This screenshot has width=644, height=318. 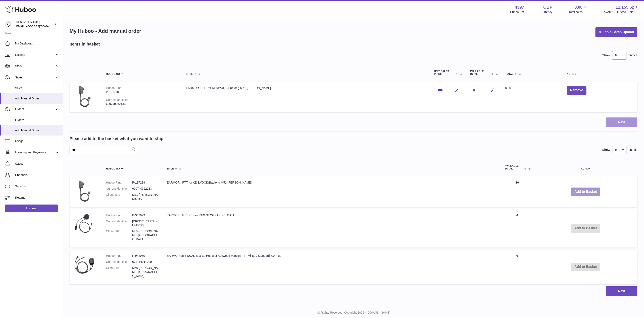 I want to click on div: Current identifier, so click(x=117, y=100).